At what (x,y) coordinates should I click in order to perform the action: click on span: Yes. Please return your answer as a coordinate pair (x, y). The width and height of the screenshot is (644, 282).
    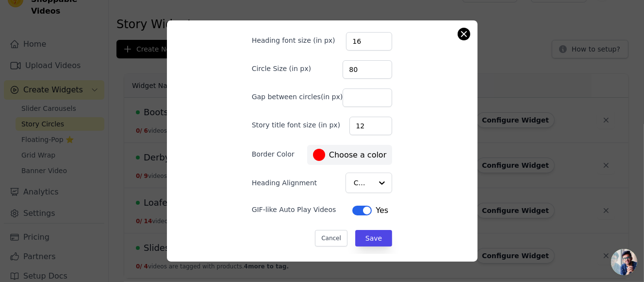
    Looking at the image, I should click on (382, 211).